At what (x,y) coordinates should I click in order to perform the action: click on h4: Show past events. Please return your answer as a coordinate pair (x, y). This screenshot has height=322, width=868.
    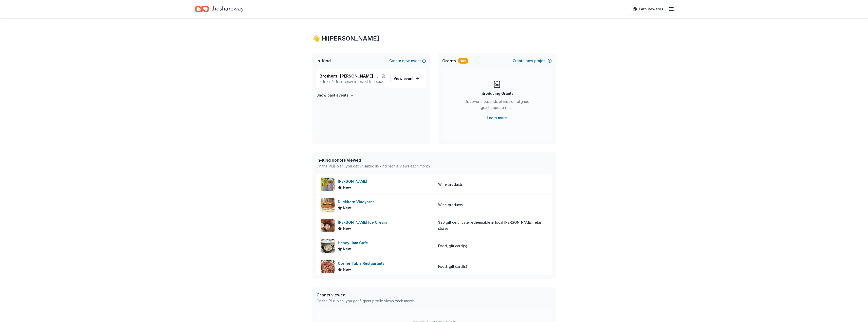
    Looking at the image, I should click on (332, 95).